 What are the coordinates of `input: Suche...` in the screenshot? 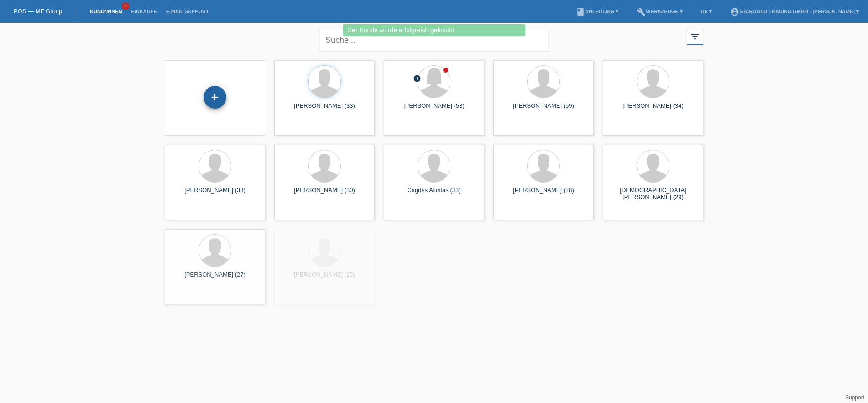 It's located at (434, 40).